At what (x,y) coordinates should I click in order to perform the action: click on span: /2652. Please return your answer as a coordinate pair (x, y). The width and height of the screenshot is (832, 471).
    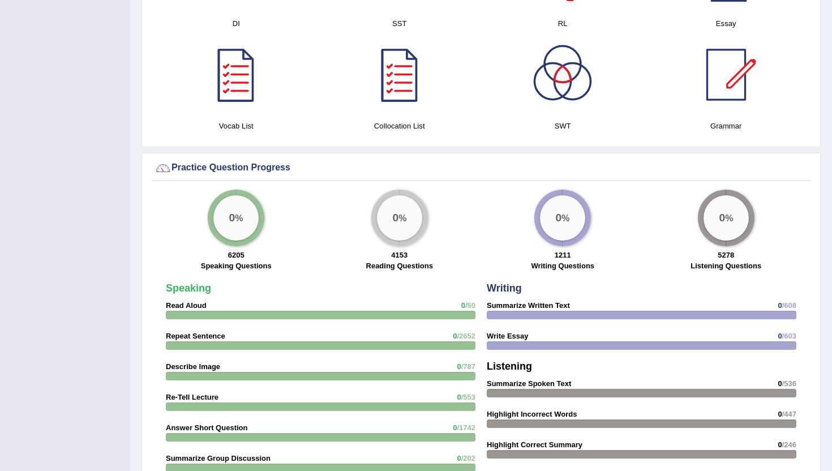
    Looking at the image, I should click on (466, 336).